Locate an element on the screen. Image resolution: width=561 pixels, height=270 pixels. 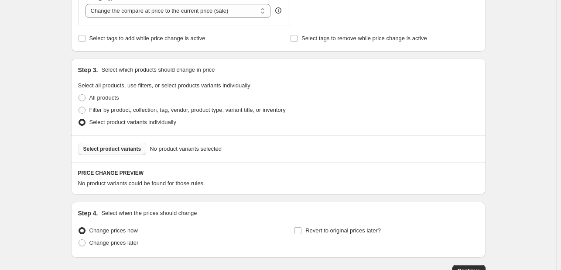
span: Select tags to add while price change is active is located at coordinates (148, 38).